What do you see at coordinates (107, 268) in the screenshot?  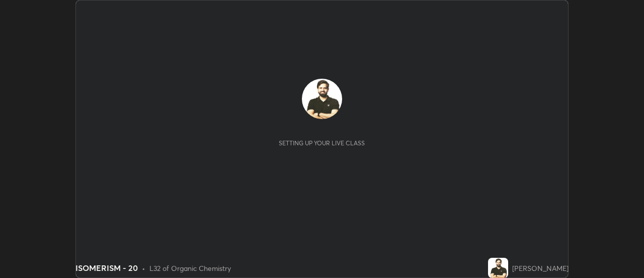 I see `div: ISOMERISM - 20` at bounding box center [107, 268].